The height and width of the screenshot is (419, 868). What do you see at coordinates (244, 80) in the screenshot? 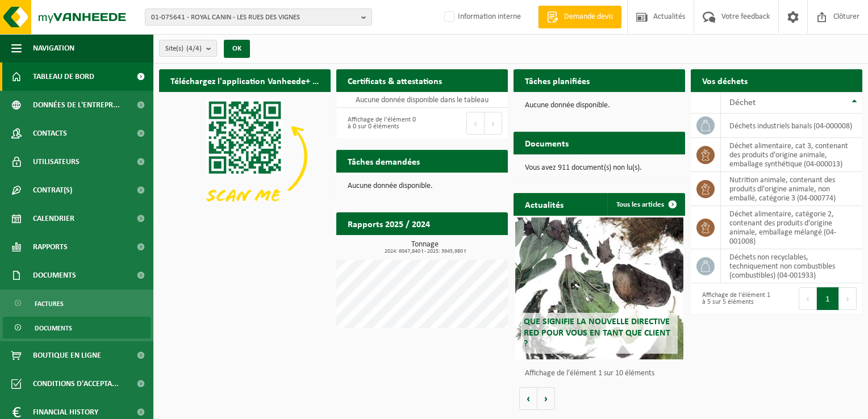
I see `h2: Téléchargez l'application Vanheede+ maintenant!` at bounding box center [244, 80].